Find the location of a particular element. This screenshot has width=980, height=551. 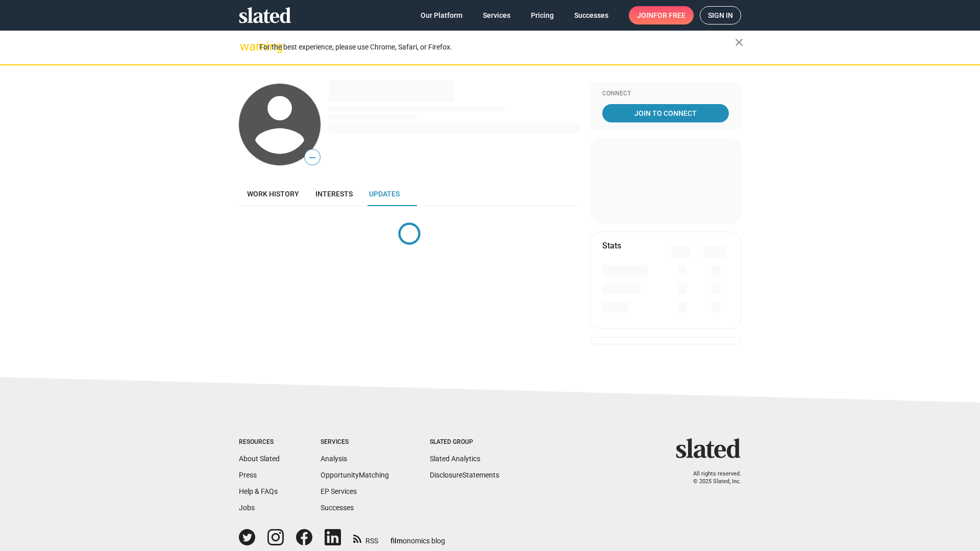

span: film is located at coordinates (396, 540).